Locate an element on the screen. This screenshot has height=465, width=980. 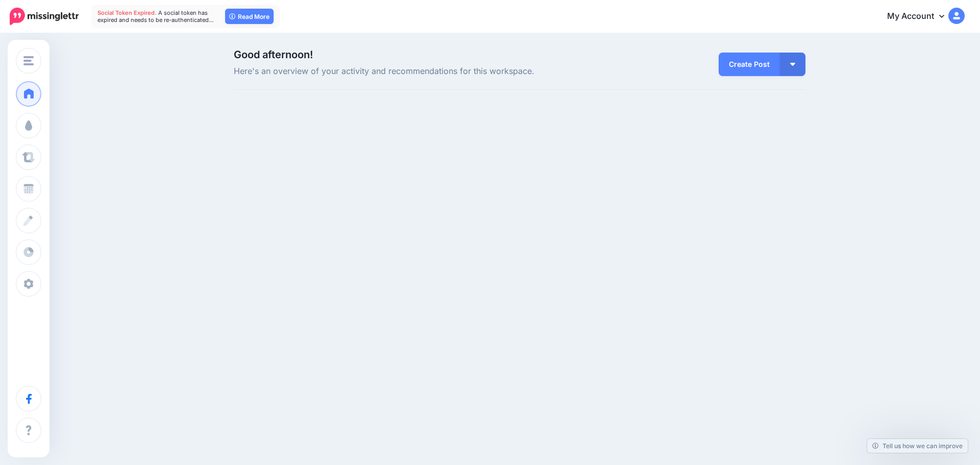
a: Read More is located at coordinates (249, 16).